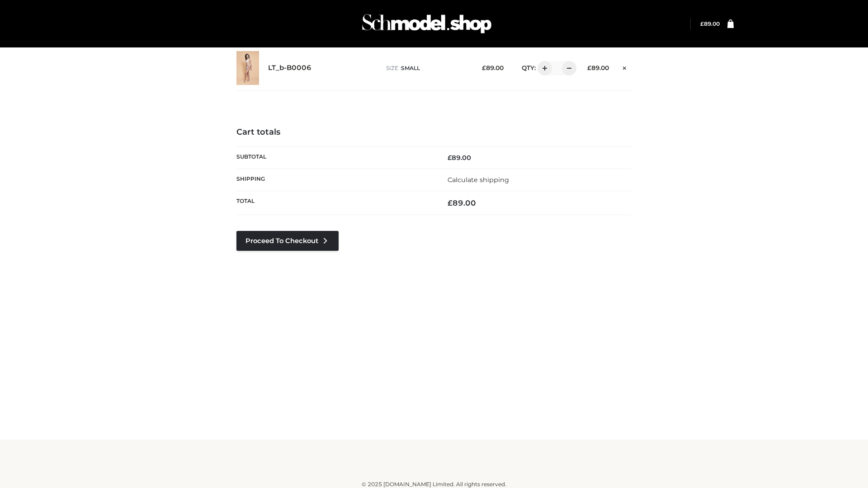 The width and height of the screenshot is (868, 488). Describe the element at coordinates (410, 67) in the screenshot. I see `span: SMALL` at that location.